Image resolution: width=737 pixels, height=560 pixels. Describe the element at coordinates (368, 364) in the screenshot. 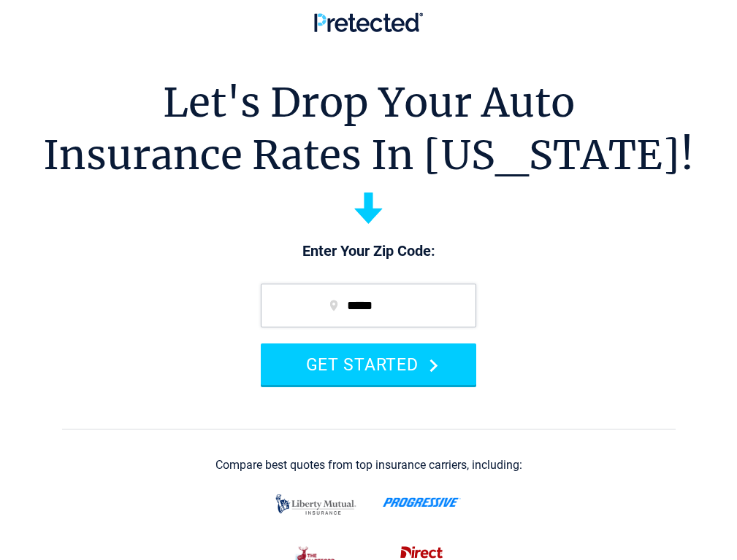

I see `button: GET STARTED` at that location.